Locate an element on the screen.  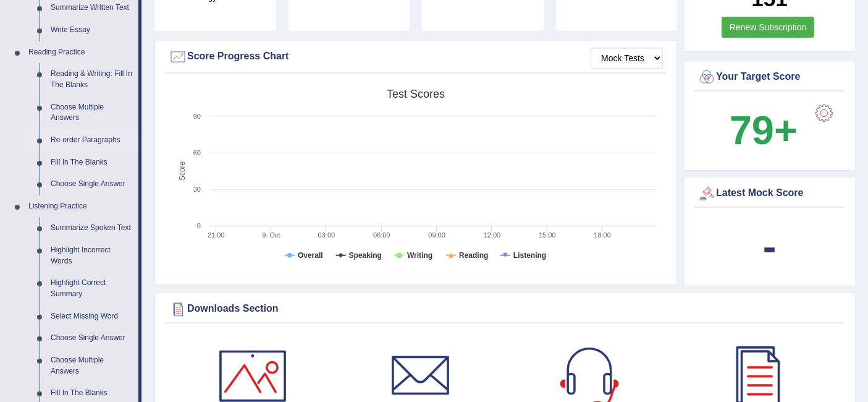
a: Listening Practice is located at coordinates (81, 207).